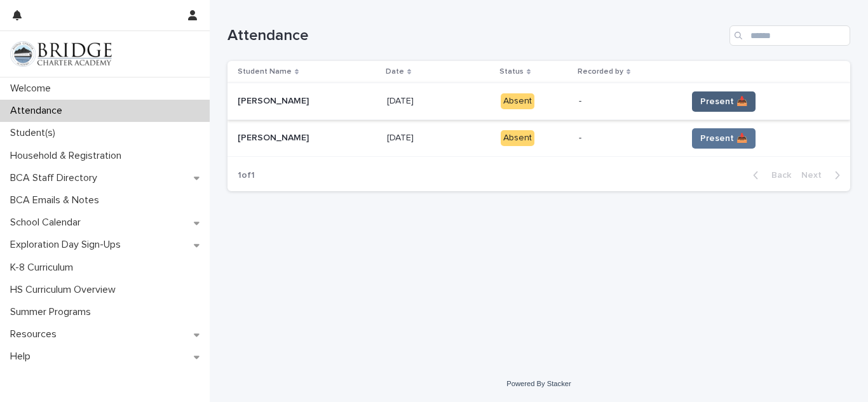 The height and width of the screenshot is (402, 868). Describe the element at coordinates (790, 36) in the screenshot. I see `div: Search` at that location.